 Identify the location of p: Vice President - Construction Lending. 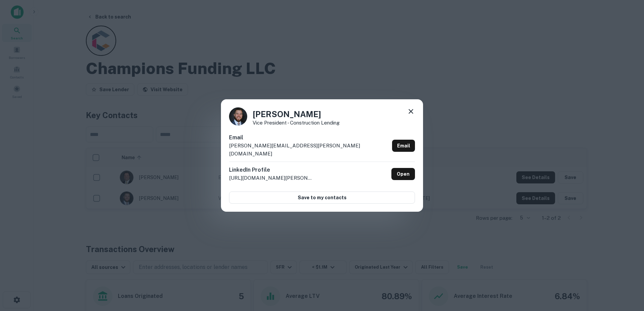
(296, 123).